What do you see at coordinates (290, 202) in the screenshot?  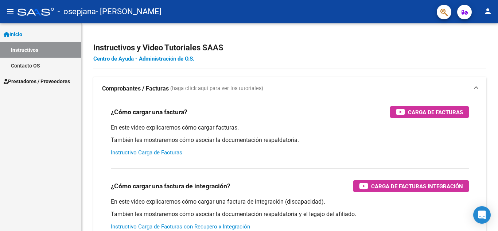 I see `p: En este video explicaremos cómo cargar una factura de integración (discapacidad).` at bounding box center [290, 202].